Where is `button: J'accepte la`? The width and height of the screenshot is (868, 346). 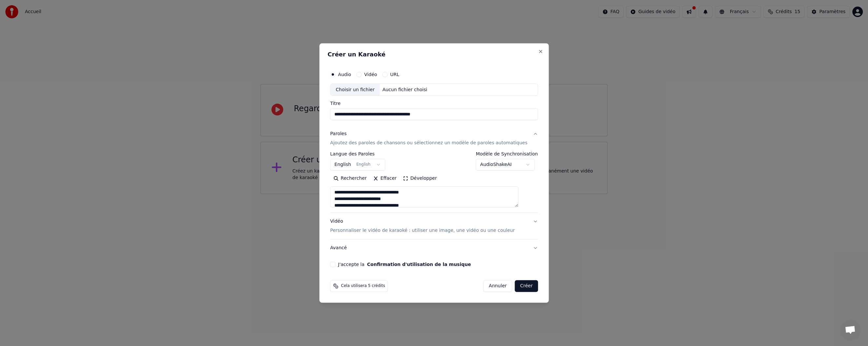
button: J'accepte la is located at coordinates (419, 264).